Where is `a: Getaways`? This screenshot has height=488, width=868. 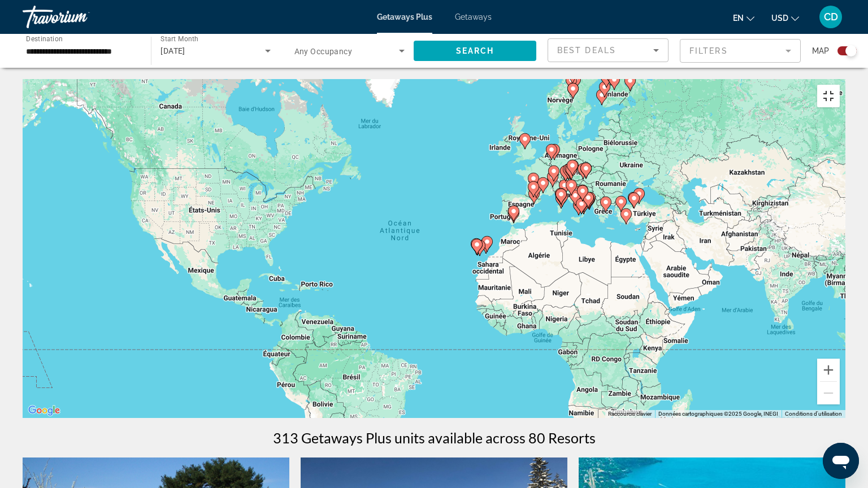
a: Getaways is located at coordinates (473, 17).